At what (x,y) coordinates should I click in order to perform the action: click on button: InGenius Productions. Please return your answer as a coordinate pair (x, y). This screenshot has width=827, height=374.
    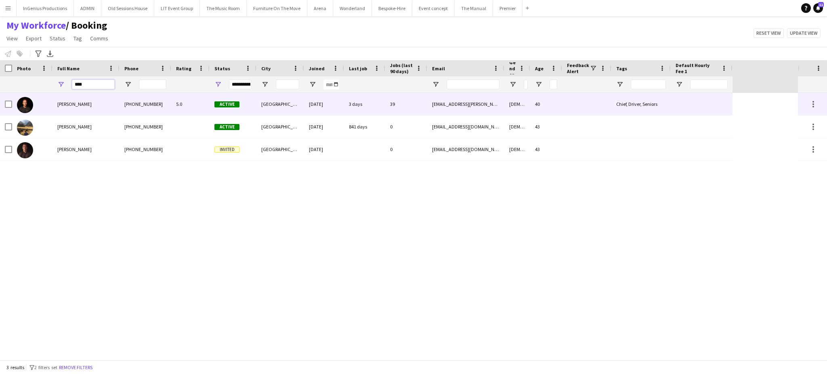
    Looking at the image, I should click on (45, 8).